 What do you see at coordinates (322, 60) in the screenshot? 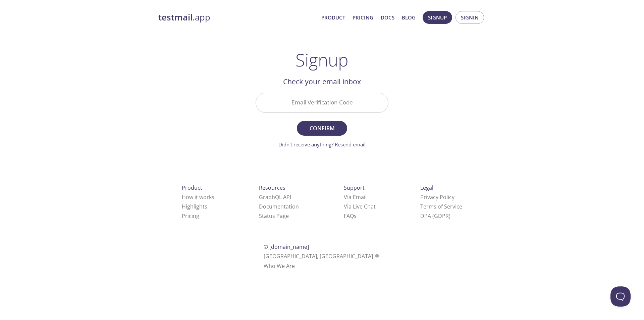
I see `h1: Signup` at bounding box center [322, 60].